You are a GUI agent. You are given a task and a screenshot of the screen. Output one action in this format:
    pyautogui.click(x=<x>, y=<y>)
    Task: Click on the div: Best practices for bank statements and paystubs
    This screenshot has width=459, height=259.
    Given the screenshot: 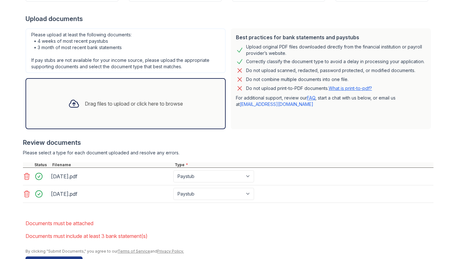 What is the action you would take?
    pyautogui.click(x=331, y=37)
    